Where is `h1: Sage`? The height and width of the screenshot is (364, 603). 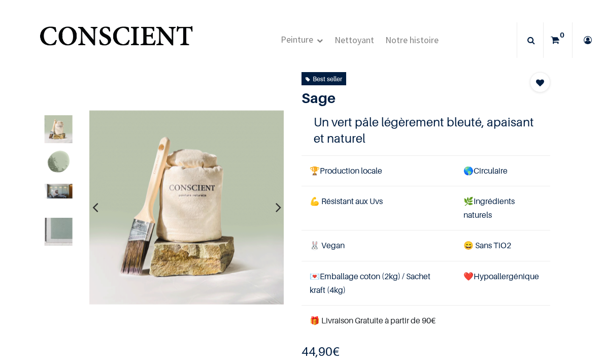 h1: Sage is located at coordinates (407, 98).